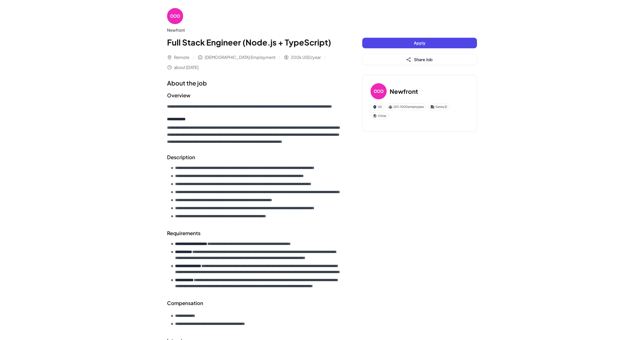  I want to click on h2: Requirements, so click(255, 233).